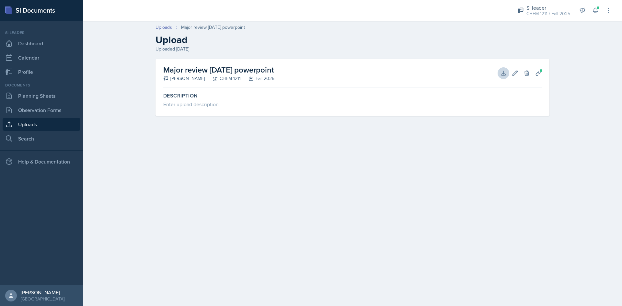 The image size is (622, 306). I want to click on div: Enter upload description, so click(353, 104).